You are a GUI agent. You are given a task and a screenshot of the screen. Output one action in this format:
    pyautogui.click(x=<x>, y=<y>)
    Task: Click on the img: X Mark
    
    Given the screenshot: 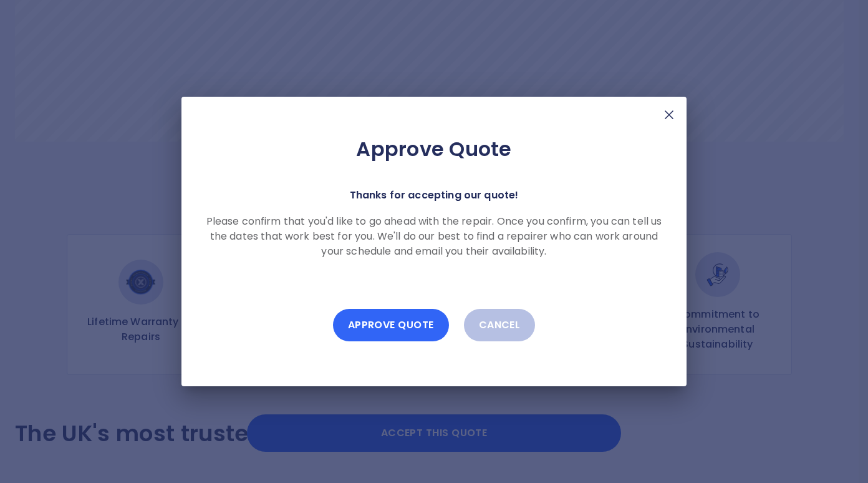 What is the action you would take?
    pyautogui.click(x=669, y=115)
    